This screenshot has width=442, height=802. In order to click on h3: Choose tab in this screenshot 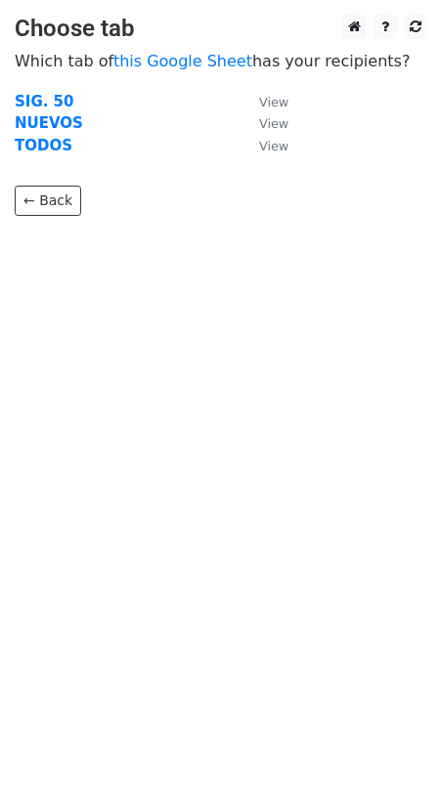, I will do `click(221, 28)`.